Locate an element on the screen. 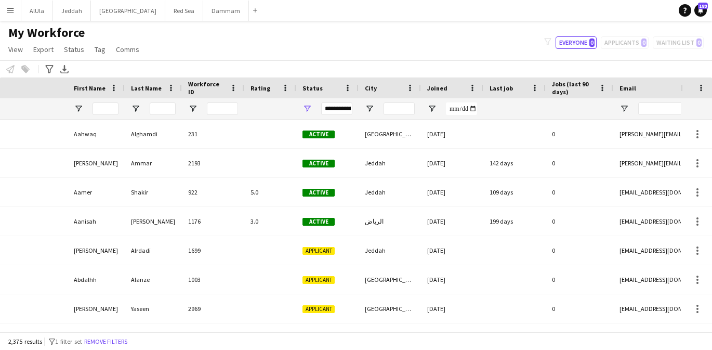 Image resolution: width=712 pixels, height=350 pixels. a: Comms is located at coordinates (127, 49).